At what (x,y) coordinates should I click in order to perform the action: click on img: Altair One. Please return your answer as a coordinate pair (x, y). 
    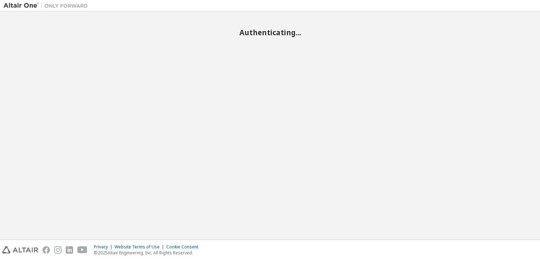
    Looking at the image, I should click on (47, 6).